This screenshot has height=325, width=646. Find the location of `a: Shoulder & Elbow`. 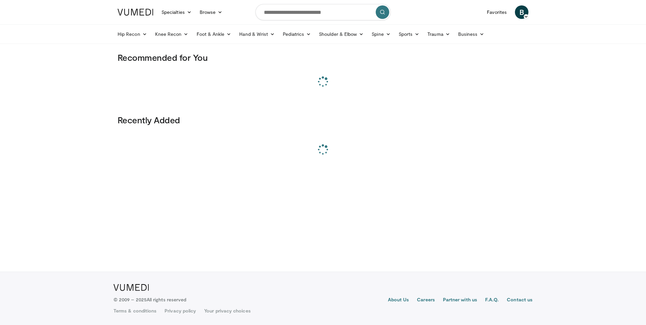

a: Shoulder & Elbow is located at coordinates (341, 34).